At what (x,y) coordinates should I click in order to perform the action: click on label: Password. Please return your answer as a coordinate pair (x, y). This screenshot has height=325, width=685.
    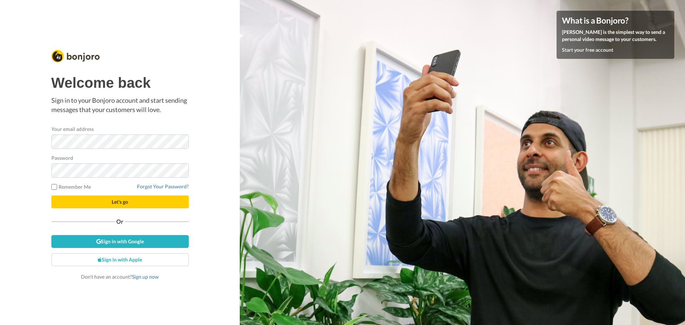
    Looking at the image, I should click on (62, 158).